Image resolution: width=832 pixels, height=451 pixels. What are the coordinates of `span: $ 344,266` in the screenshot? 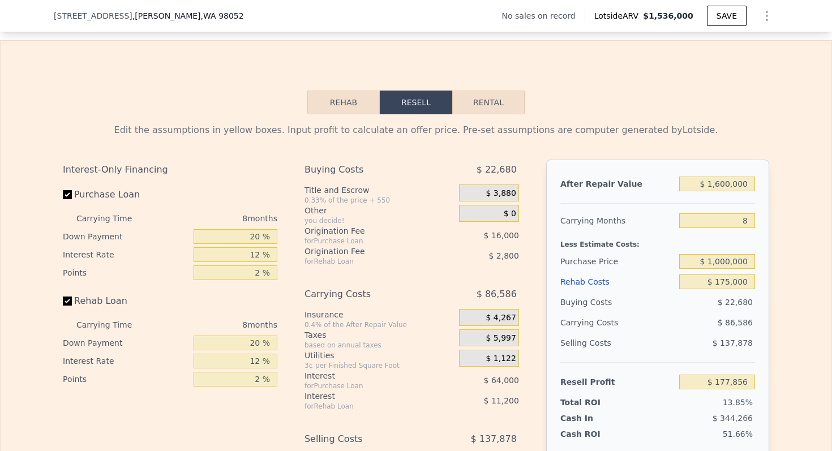 It's located at (732, 418).